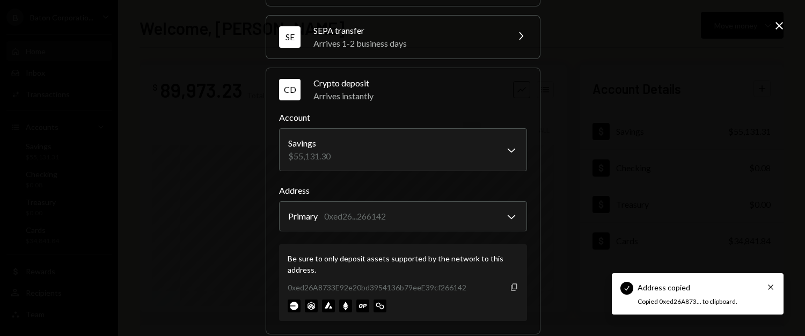 The image size is (805, 336). What do you see at coordinates (407, 43) in the screenshot?
I see `div: Arrives 1-2 business days` at bounding box center [407, 43].